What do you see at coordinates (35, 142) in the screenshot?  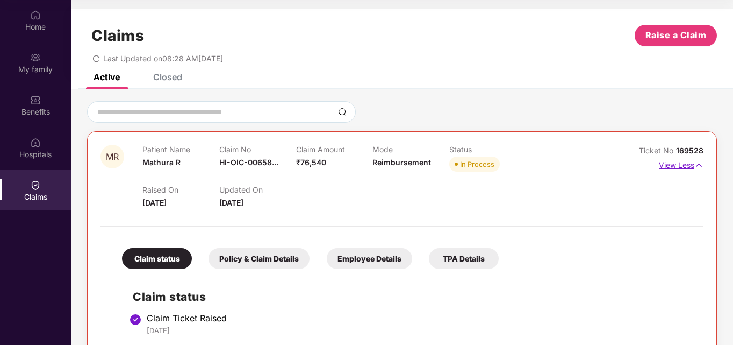 I see `img: svg+xml;base64,PHN2ZyBpZD0iSG9zcGl0YWxzIiB4bWxucz0iaHR0cDovL3d3dy53My5vcmcvMjAwMC9zdmciIHdpZHRoPS...` at bounding box center [35, 142].